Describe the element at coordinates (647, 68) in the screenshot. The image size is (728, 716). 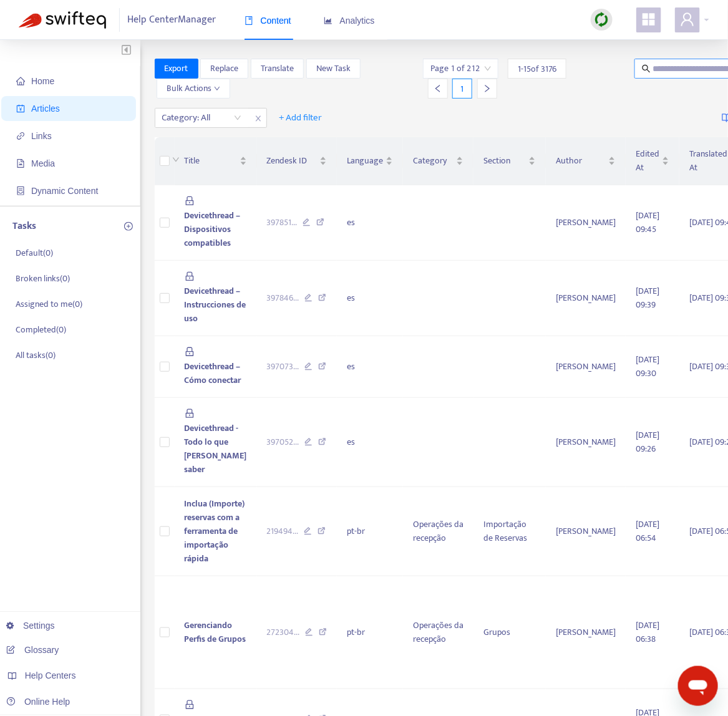
I see `span: search` at that location.